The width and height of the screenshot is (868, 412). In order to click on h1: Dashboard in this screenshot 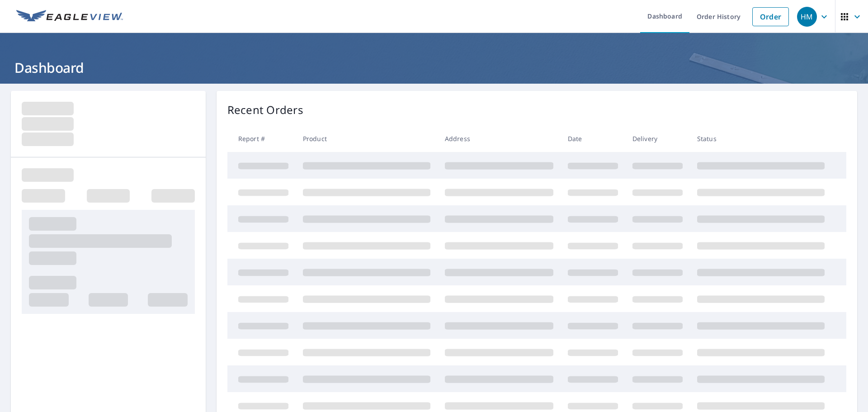, I will do `click(434, 67)`.